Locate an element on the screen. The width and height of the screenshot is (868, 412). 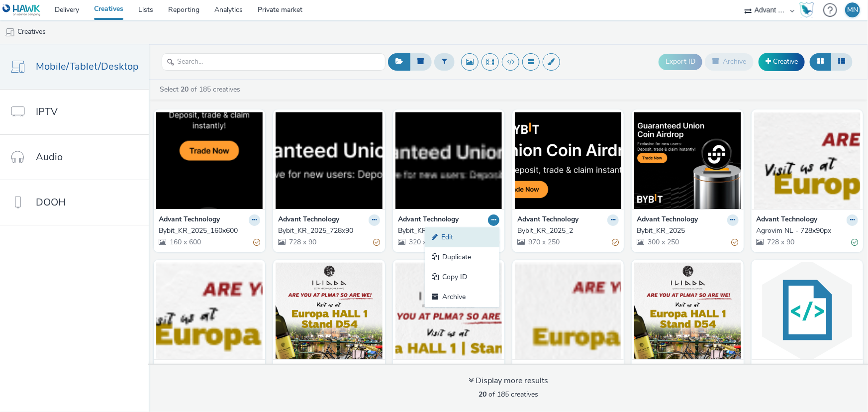
img: Bybit_KR_2025 visual is located at coordinates (688, 160).